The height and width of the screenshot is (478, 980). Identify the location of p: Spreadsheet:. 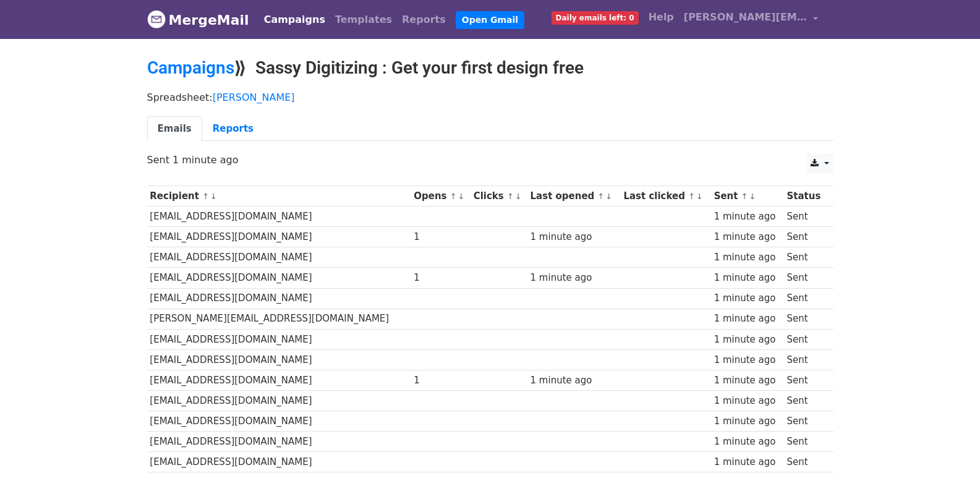
(491, 97).